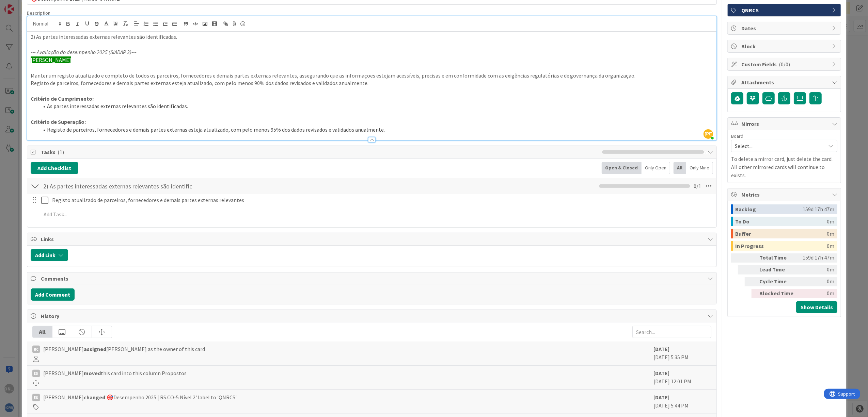  I want to click on span: Select..., so click(778, 146).